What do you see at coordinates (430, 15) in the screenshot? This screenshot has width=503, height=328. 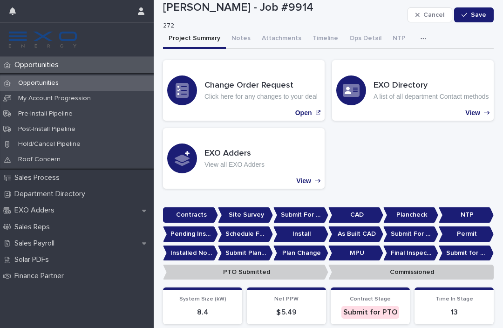 I see `button: Cancel` at bounding box center [430, 15].